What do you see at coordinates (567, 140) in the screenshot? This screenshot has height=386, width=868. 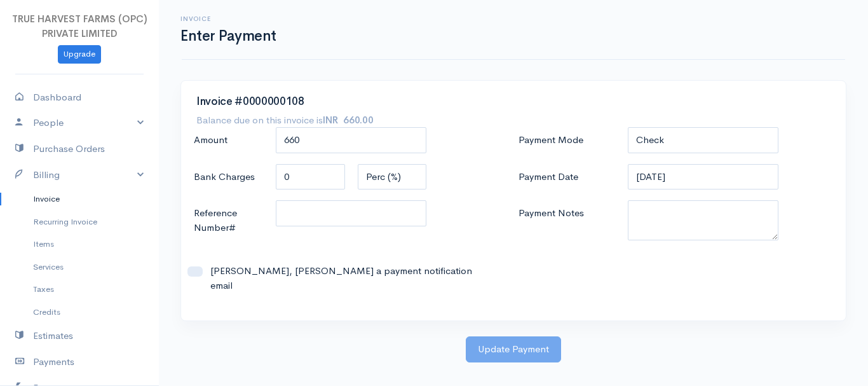 I see `label: Payment Mode` at bounding box center [567, 140].